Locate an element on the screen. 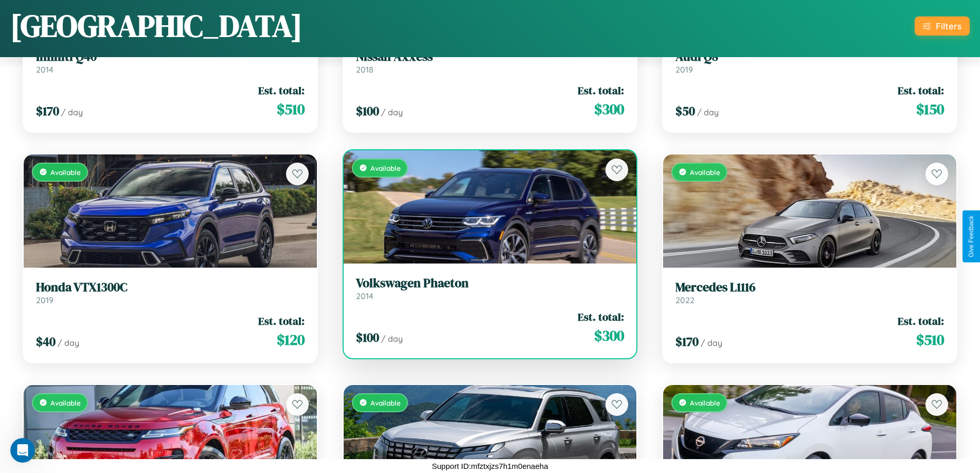 The image size is (980, 473). div: Give Feedback is located at coordinates (971, 236).